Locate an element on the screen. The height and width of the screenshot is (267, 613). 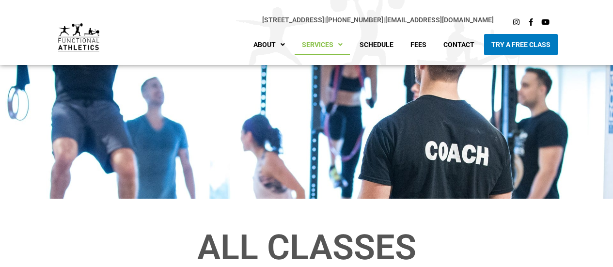
a: Contact is located at coordinates (459, 45).